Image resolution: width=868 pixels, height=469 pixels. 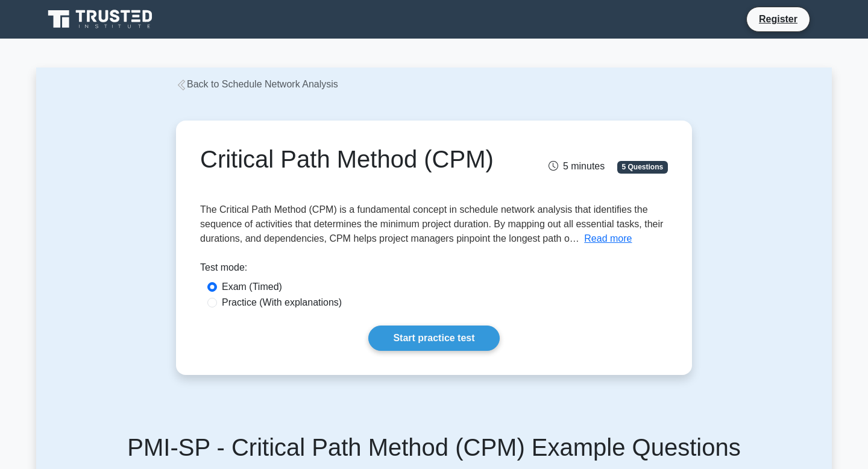 What do you see at coordinates (434, 269) in the screenshot?
I see `div: Test mode:` at bounding box center [434, 269].